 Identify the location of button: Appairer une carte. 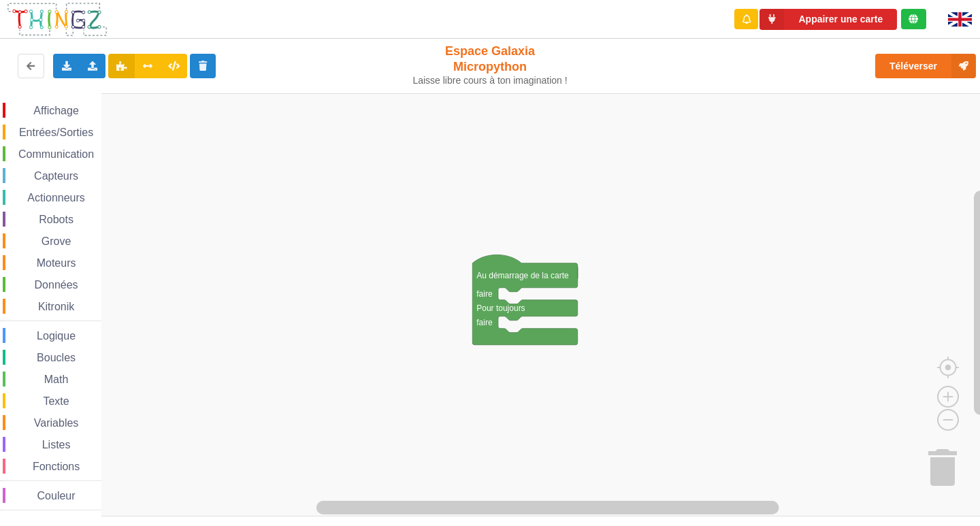
(828, 19).